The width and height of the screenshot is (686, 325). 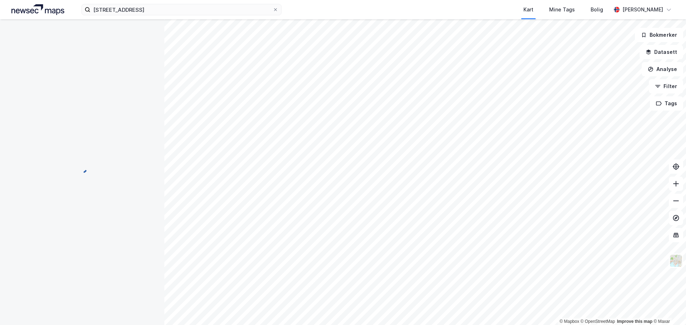 What do you see at coordinates (82, 168) in the screenshot?
I see `img: spinner.a6d8c91a73a9ac5275cf975e30b51cfb.svg` at bounding box center [82, 168].